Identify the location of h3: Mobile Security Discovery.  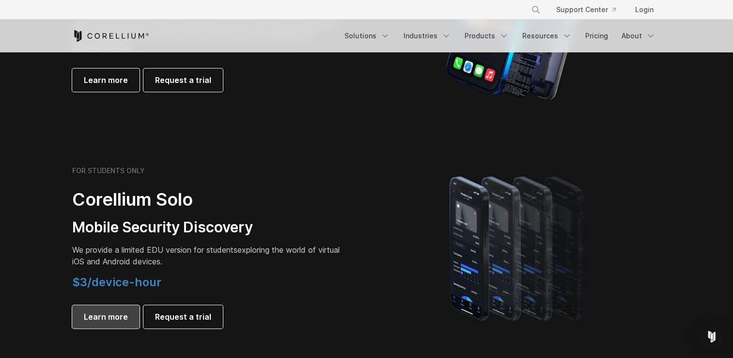
(208, 227).